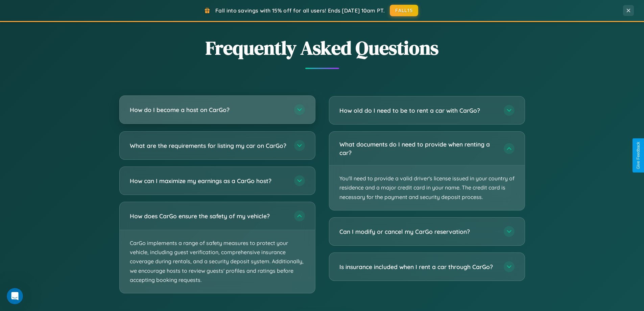 The width and height of the screenshot is (644, 311). What do you see at coordinates (427, 188) in the screenshot?
I see `p: You'll need to provide a valid driver's license issued in your country of residence and a major c...` at bounding box center [427, 188].